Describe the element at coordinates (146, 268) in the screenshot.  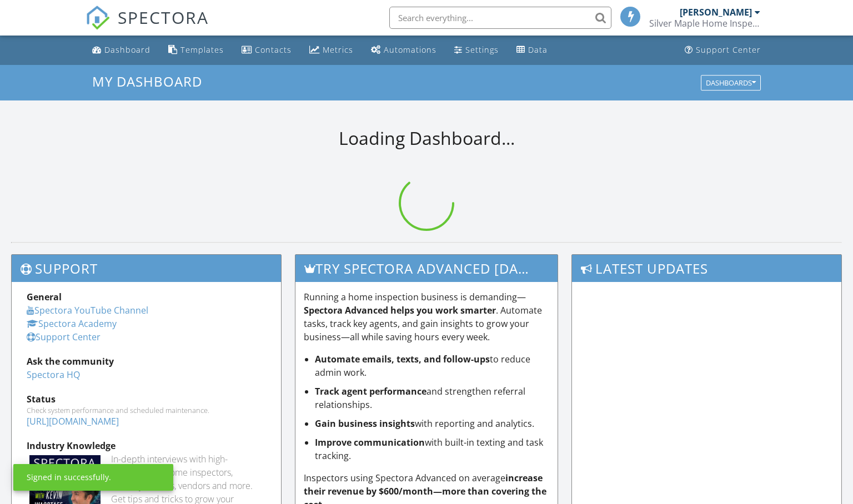
I see `h3: Support` at that location.